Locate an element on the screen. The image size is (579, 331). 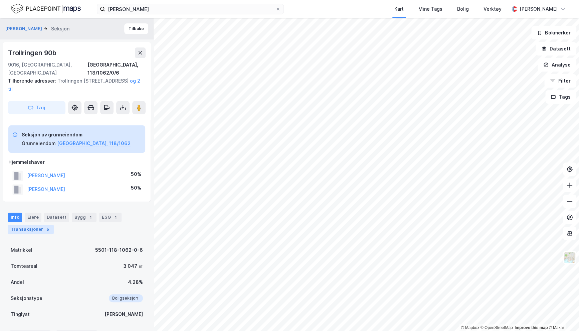
button: Tags is located at coordinates (561, 97).